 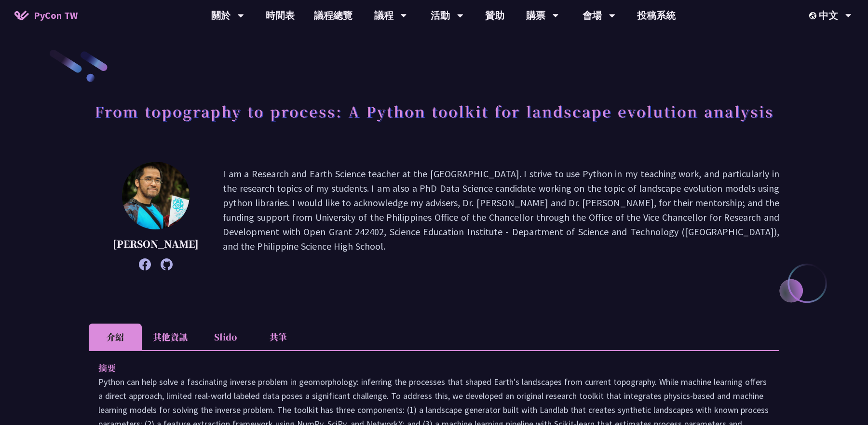 What do you see at coordinates (115, 336) in the screenshot?
I see `li: 介紹` at bounding box center [115, 336].